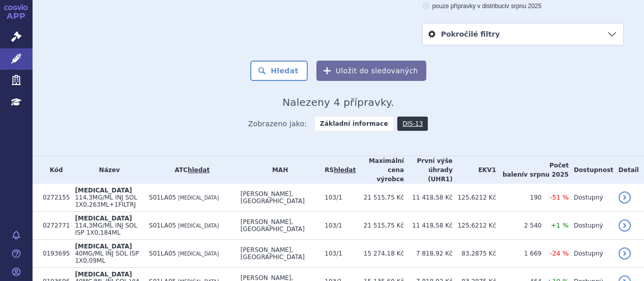 The image size is (644, 281). I want to click on td: 1 669, so click(519, 254).